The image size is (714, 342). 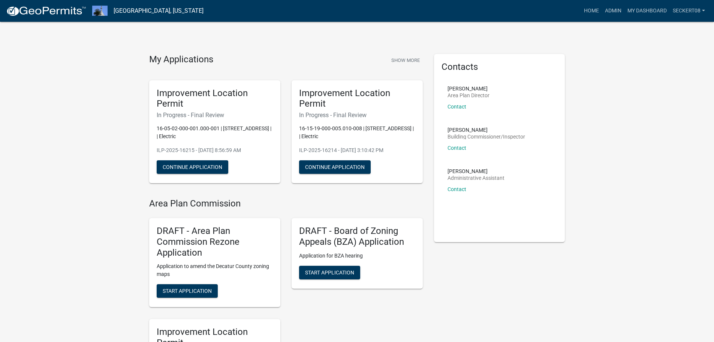 What do you see at coordinates (592, 11) in the screenshot?
I see `a: Home` at bounding box center [592, 11].